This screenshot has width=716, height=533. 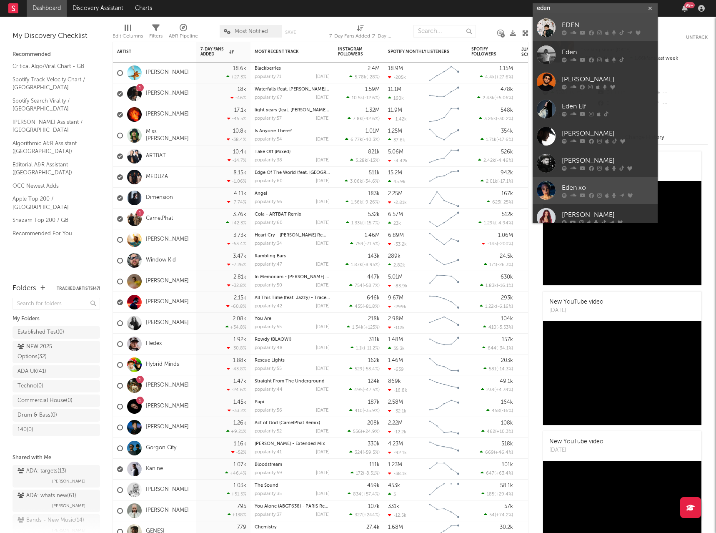 What do you see at coordinates (52, 66) in the screenshot?
I see `a: Critical Algo/Viral Chart - GB` at bounding box center [52, 66].